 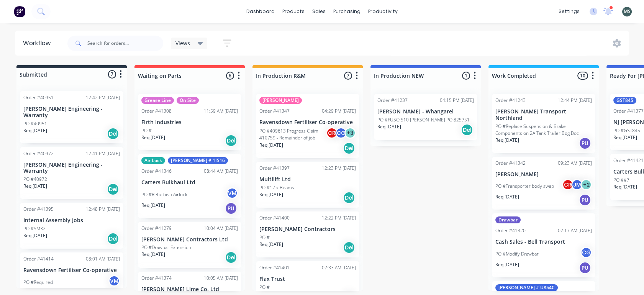 What do you see at coordinates (156, 111) in the screenshot?
I see `div: Order #41308` at bounding box center [156, 111].